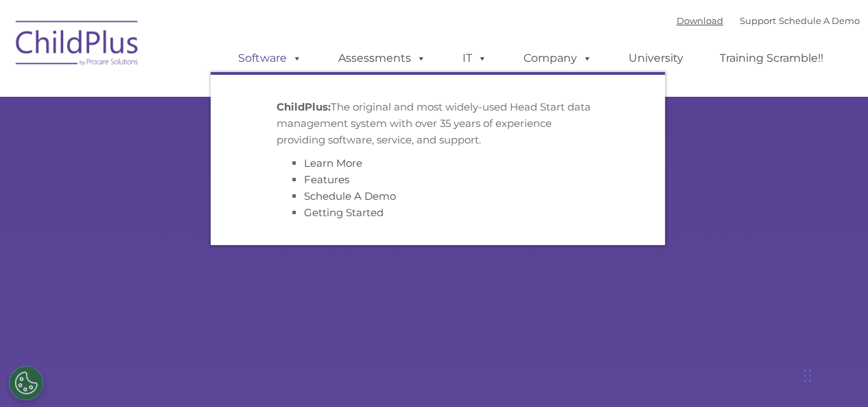  What do you see at coordinates (212, 96) in the screenshot?
I see `span: Last name` at bounding box center [212, 96].